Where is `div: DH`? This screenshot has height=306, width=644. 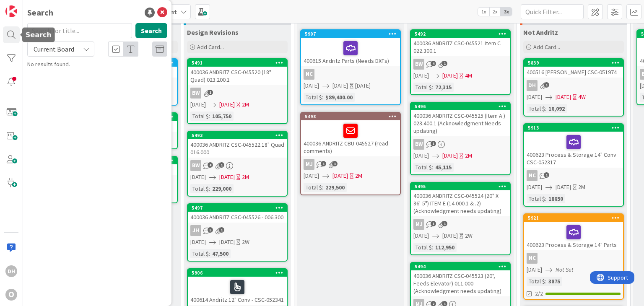
div: DH is located at coordinates (532, 85).